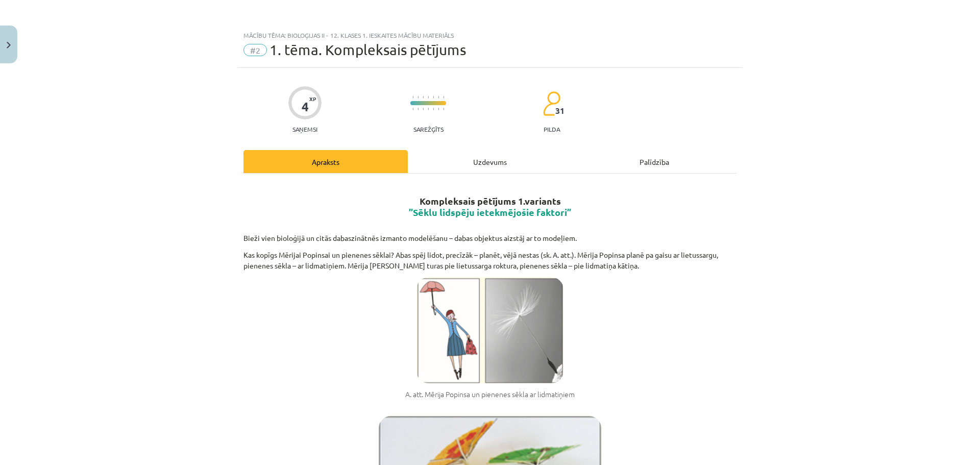  What do you see at coordinates (654, 161) in the screenshot?
I see `div: Palīdzība` at bounding box center [654, 161].